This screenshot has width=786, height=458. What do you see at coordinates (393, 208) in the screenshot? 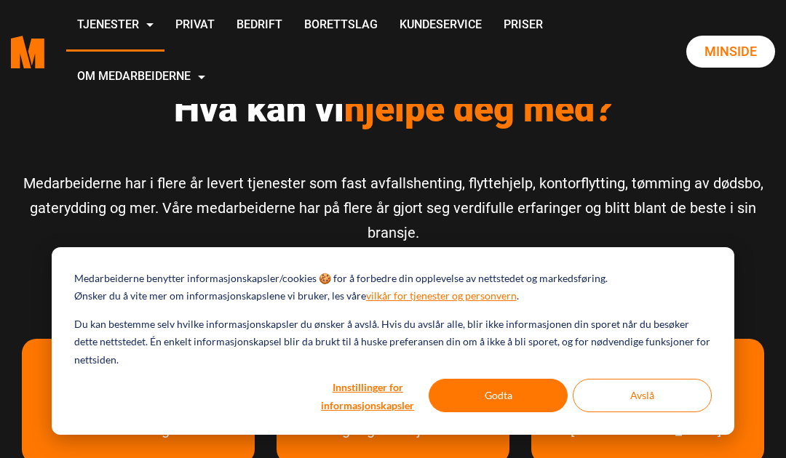
I see `p: Medarbeiderne har i flere år levert tjenester som fast avfallshenting, flyttehjelp, kontorflyttin...` at bounding box center [393, 208].